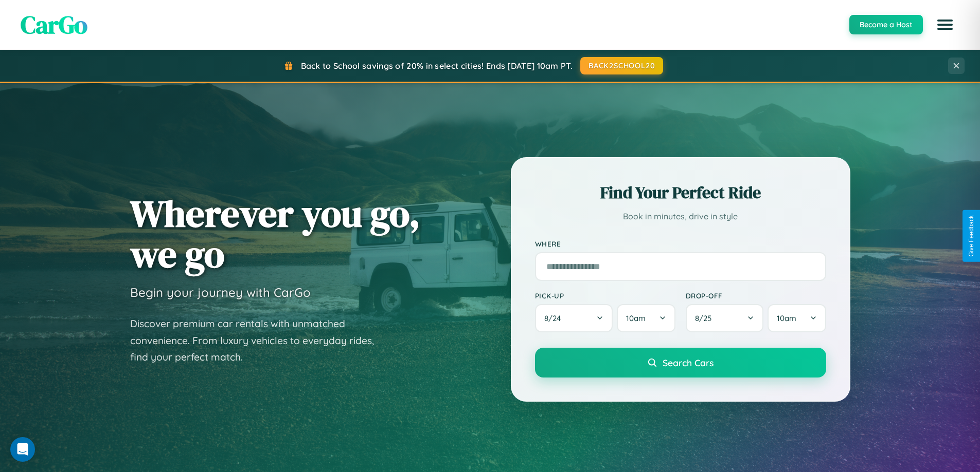 This screenshot has width=980, height=472. Describe the element at coordinates (688, 363) in the screenshot. I see `span: Search Cars` at that location.